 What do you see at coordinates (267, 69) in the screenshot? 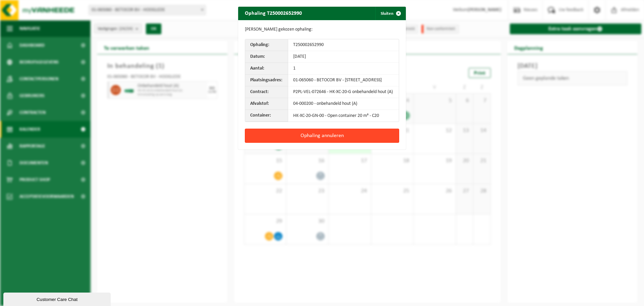
I see `th: Aantal:` at bounding box center [267, 69].